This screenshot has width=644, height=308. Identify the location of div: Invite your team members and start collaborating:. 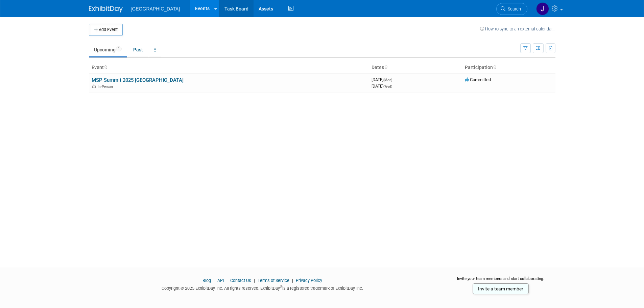
(501, 281).